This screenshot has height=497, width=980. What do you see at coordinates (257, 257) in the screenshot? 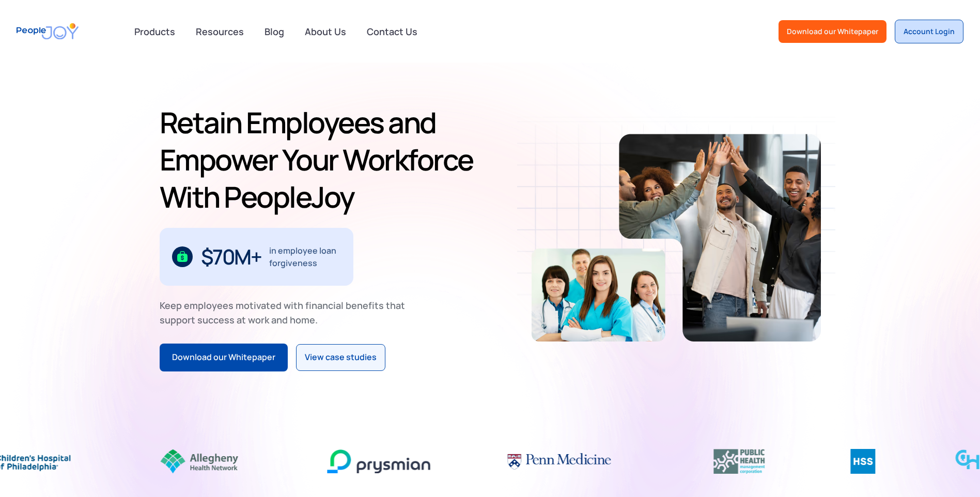
I see `div: 1 / 3` at bounding box center [257, 257].